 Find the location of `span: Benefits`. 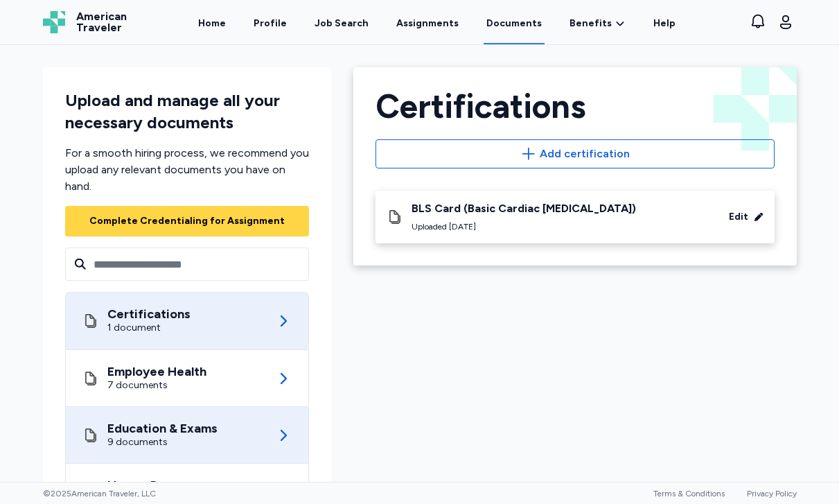

span: Benefits is located at coordinates (590, 24).